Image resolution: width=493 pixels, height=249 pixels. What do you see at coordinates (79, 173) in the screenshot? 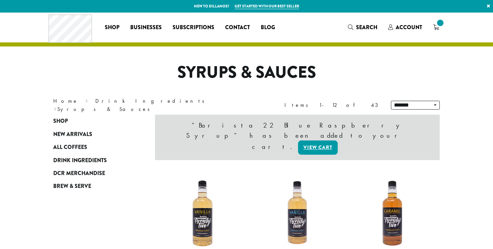
I see `span: DCR Merchandise` at bounding box center [79, 173].